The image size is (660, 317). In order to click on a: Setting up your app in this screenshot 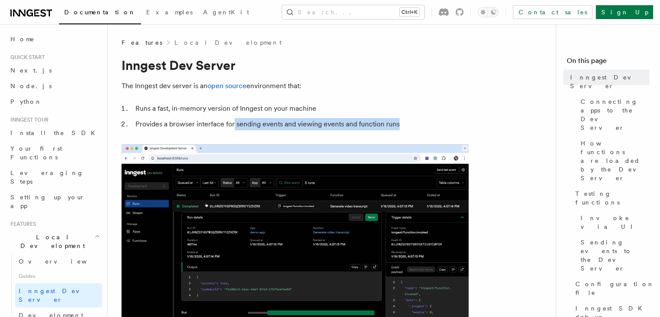, I will do `click(54, 201)`.